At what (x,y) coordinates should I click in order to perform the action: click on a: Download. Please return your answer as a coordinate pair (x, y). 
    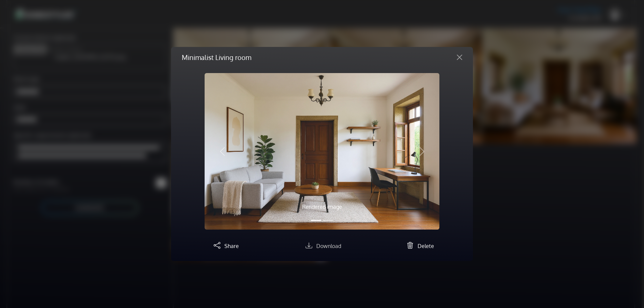
    Looking at the image, I should click on (322, 246).